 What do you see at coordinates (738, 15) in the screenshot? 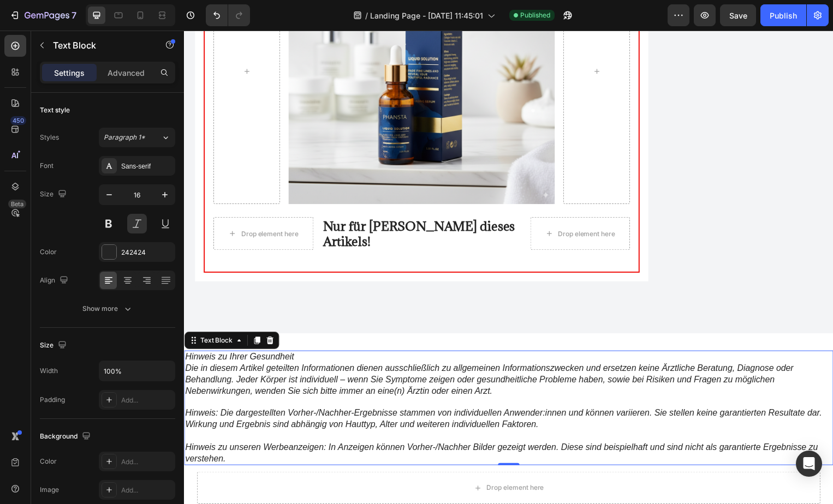
I see `button: Save` at bounding box center [738, 15].